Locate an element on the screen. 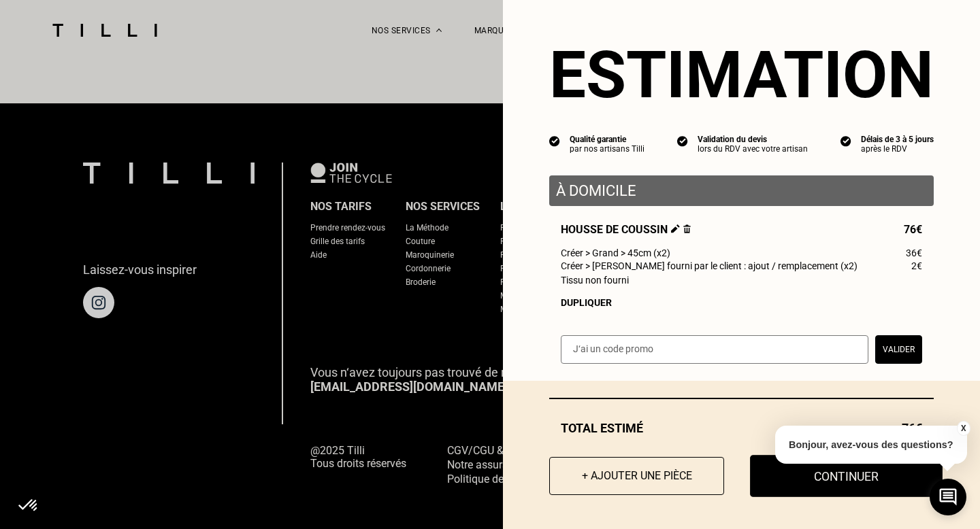 This screenshot has width=980, height=529. p: Bonjour, avez-vous des questions? is located at coordinates (871, 445).